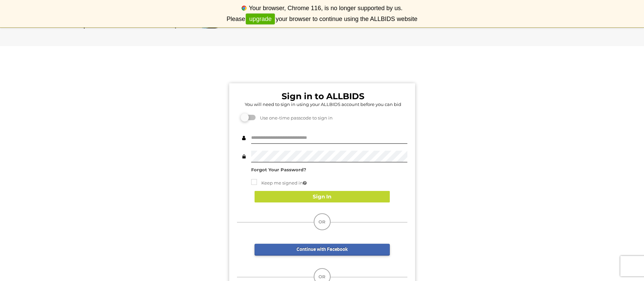 The height and width of the screenshot is (281, 644). I want to click on div: OR, so click(322, 221).